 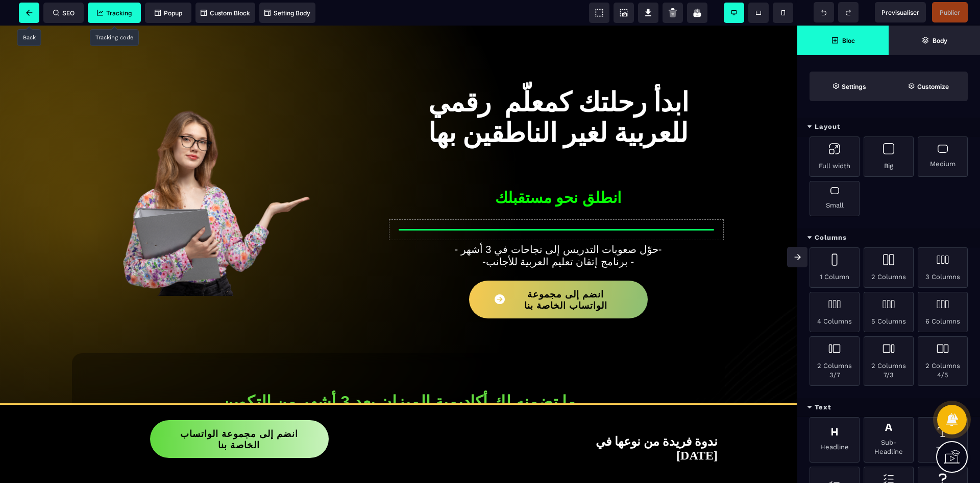 I want to click on strong: Bloc, so click(x=848, y=41).